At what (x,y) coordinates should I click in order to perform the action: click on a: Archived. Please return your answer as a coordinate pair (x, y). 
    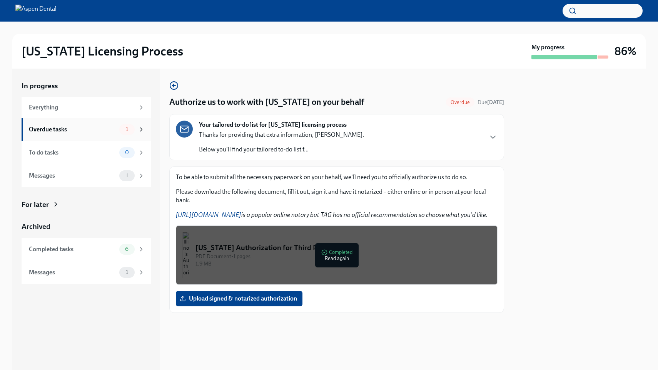
    Looking at the image, I should click on (86, 226).